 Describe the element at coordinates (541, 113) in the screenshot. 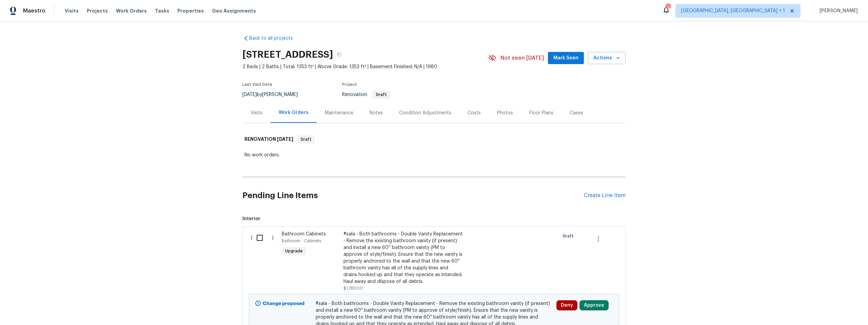

I see `div: Floor Plans` at that location.